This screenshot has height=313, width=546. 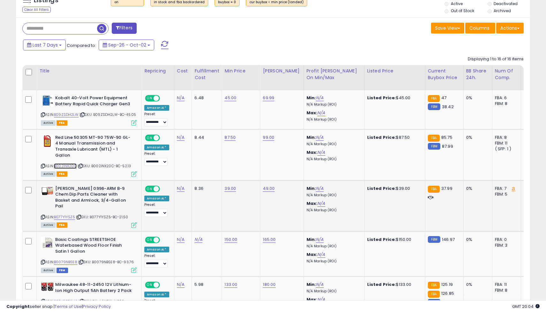 What do you see at coordinates (102, 217) in the screenshot?
I see `span: | SKU: B077Y1YSZ5-BC-21.50` at bounding box center [102, 217].